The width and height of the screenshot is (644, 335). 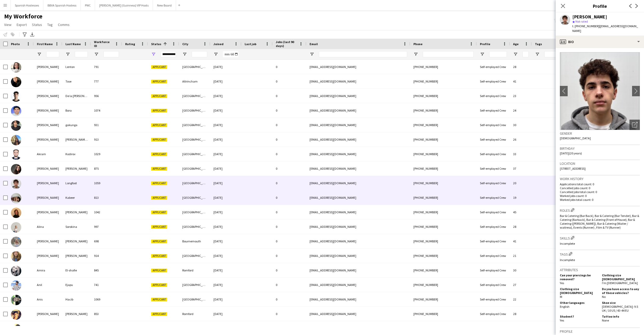 I want to click on span: My Workforce, so click(x=23, y=16).